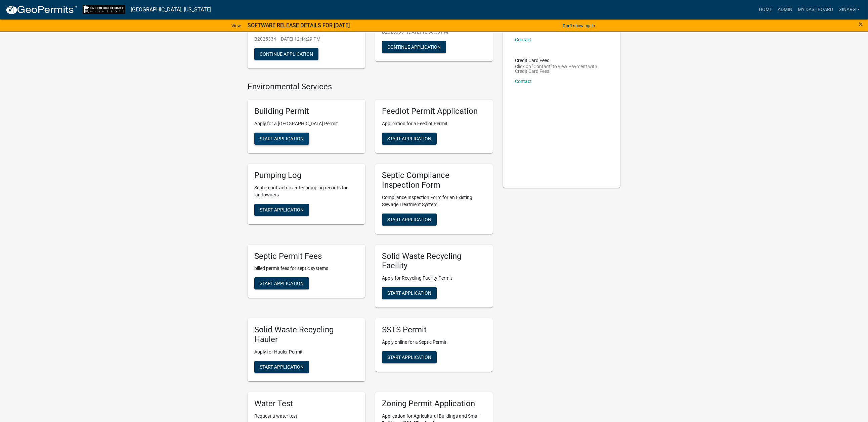 This screenshot has height=422, width=868. I want to click on a: View, so click(236, 26).